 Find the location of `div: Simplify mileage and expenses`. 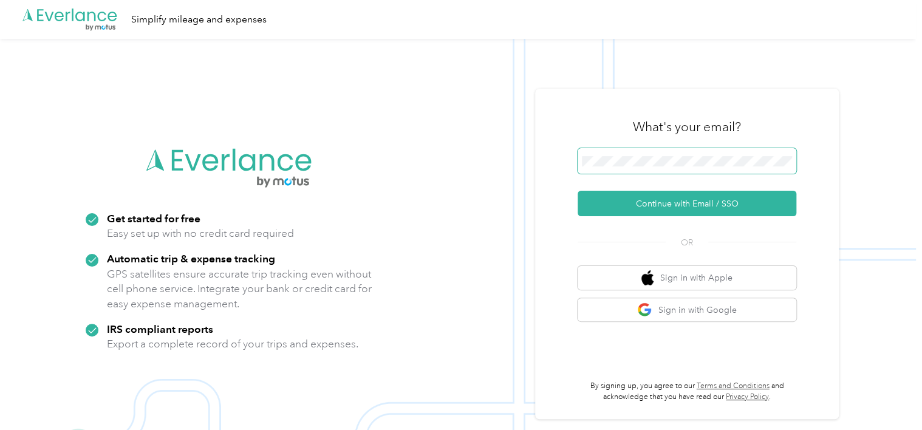

div: Simplify mileage and expenses is located at coordinates (199, 19).